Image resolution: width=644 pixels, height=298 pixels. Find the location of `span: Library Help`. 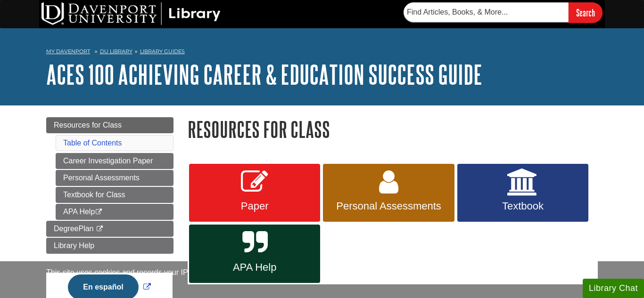

span: Library Help is located at coordinates (74, 245).